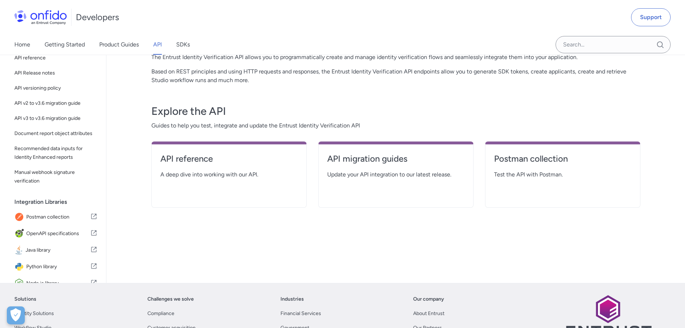  Describe the element at coordinates (56, 118) in the screenshot. I see `span: API v3 to v3.6 migration guide` at that location.